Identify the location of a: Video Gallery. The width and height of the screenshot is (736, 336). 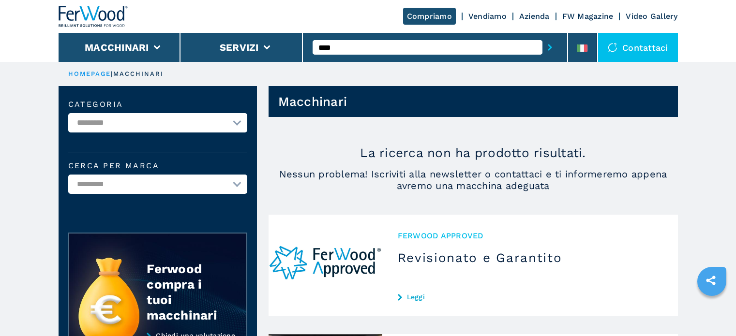
(651, 16).